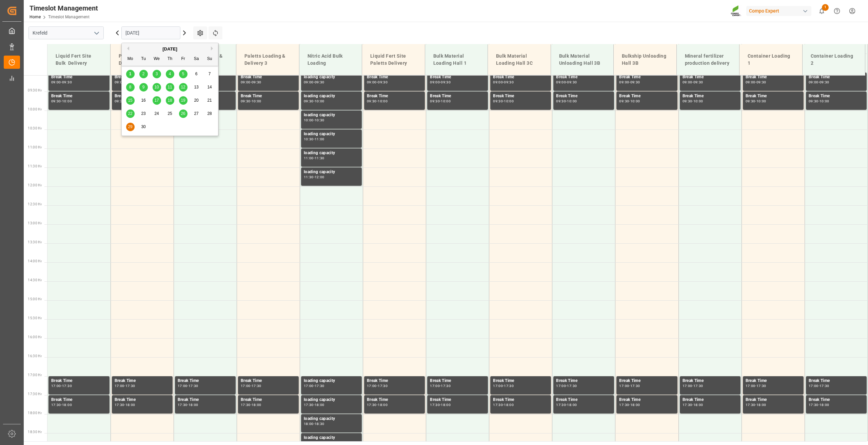 This screenshot has width=868, height=445. I want to click on span: 11, so click(170, 87).